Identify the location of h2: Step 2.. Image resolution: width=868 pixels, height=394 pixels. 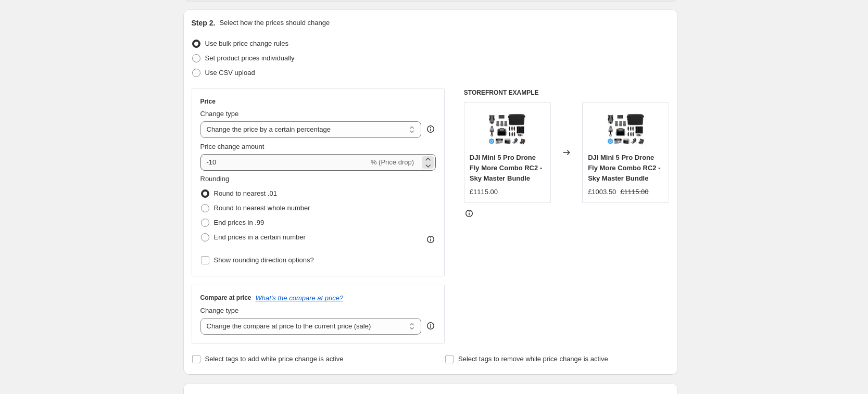
(203, 23).